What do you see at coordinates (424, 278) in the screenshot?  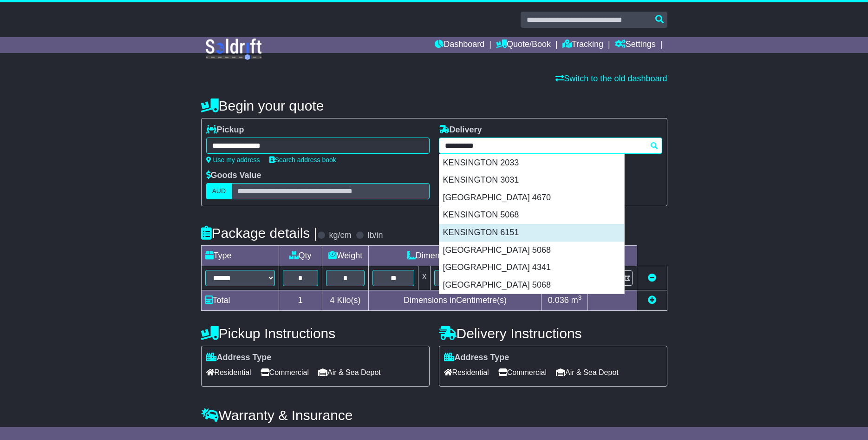 I see `td: x` at bounding box center [424, 278].